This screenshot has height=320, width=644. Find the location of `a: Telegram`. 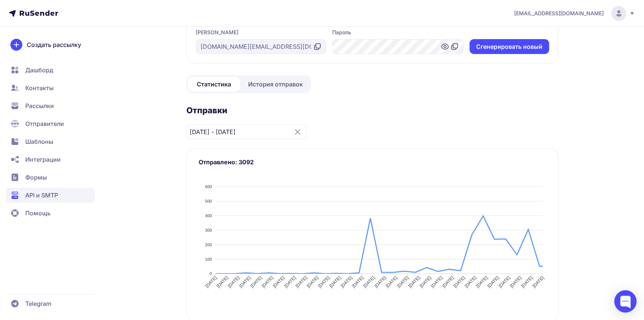

a: Telegram is located at coordinates (50, 304).